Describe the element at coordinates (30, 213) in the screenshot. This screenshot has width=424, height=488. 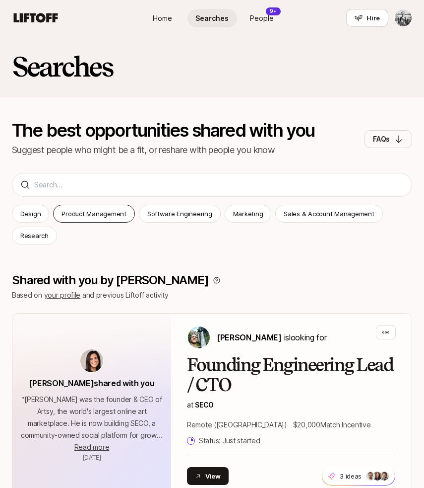
I see `div: Design` at that location.